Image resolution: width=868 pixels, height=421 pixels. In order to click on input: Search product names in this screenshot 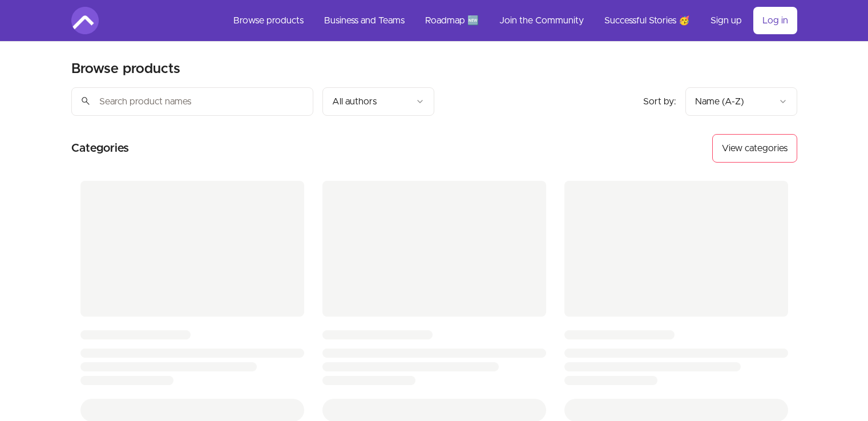, I will do `click(192, 102)`.